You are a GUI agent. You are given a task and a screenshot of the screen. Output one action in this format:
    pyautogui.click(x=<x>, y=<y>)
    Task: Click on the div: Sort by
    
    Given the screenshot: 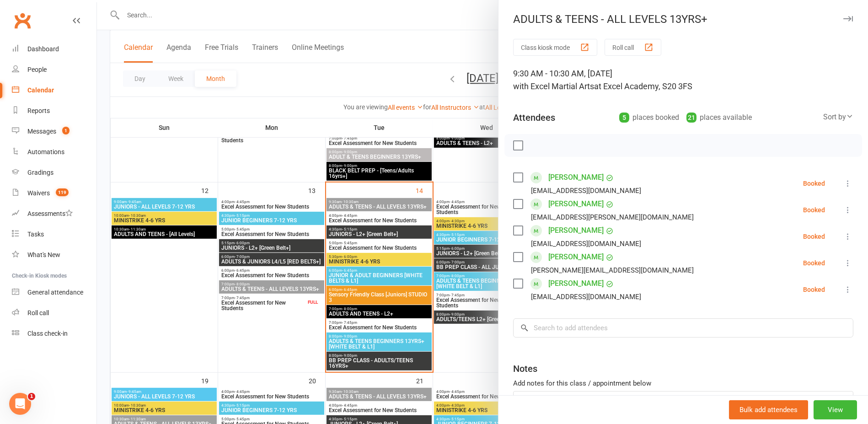 What is the action you would take?
    pyautogui.click(x=838, y=117)
    